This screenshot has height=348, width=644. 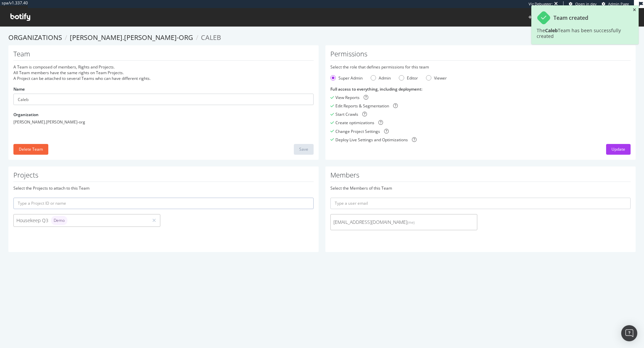 What do you see at coordinates (211, 37) in the screenshot?
I see `span: Caleb` at bounding box center [211, 37].